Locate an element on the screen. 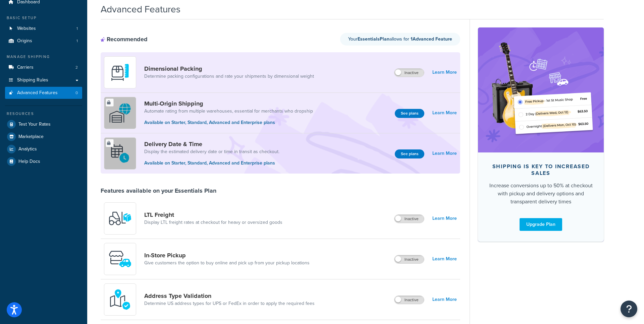 This screenshot has width=644, height=324. div: Manage Shipping is located at coordinates (44, 57).